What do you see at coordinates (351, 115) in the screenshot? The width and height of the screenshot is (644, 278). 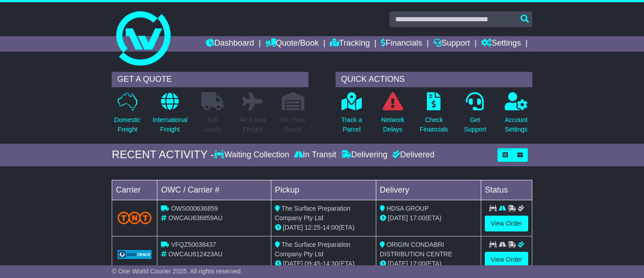 I see `a: Track aParcel` at bounding box center [351, 115].